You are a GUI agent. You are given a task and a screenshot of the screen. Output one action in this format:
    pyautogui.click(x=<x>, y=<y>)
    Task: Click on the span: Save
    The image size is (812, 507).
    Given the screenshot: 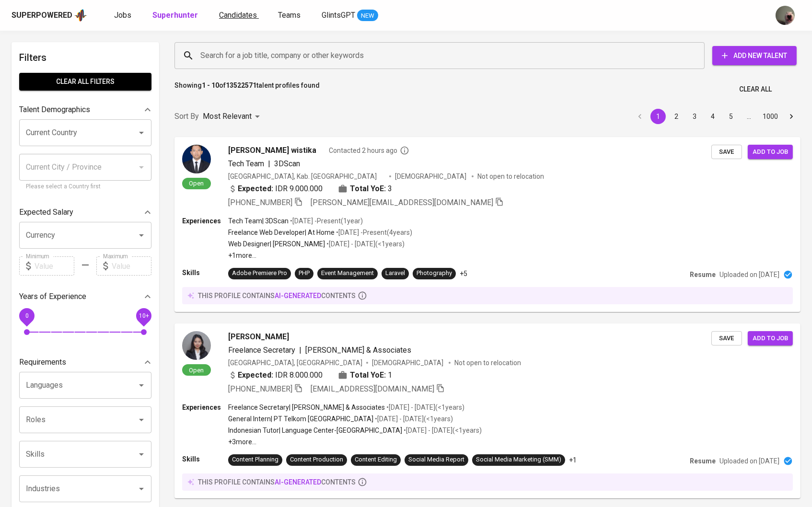 What is the action you would take?
    pyautogui.click(x=726, y=338)
    